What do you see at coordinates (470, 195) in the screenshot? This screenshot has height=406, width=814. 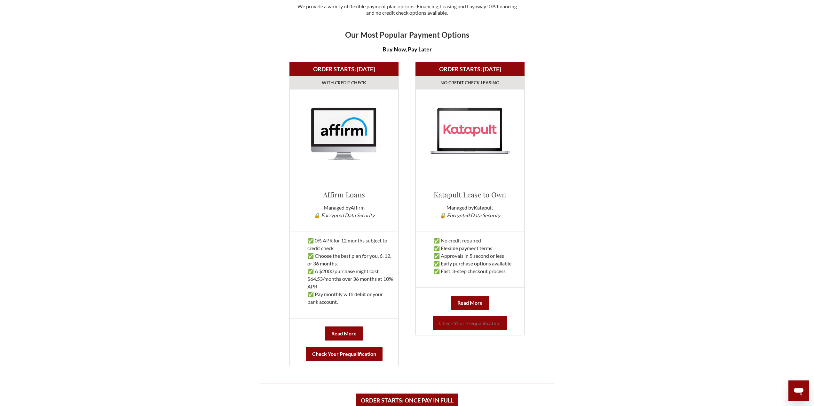 I see `h3: Katapult Lease to Own` at bounding box center [470, 195].